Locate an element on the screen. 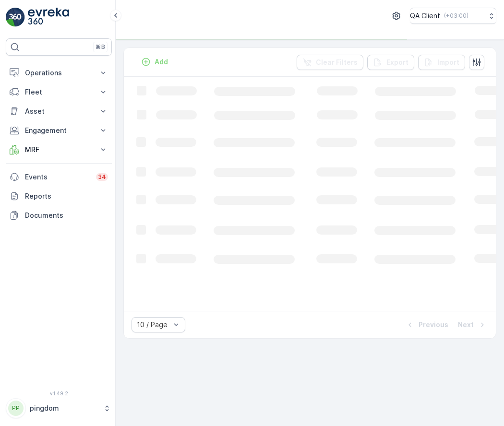 Image resolution: width=504 pixels, height=426 pixels. p: QA Client is located at coordinates (425, 16).